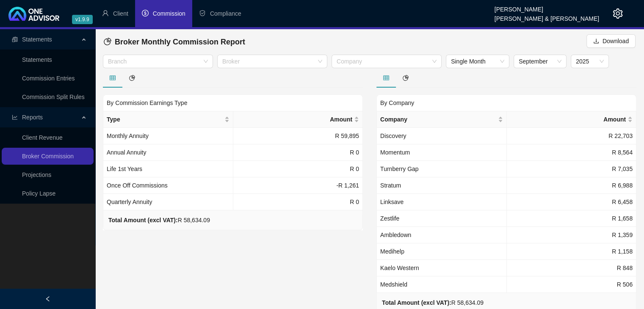 Image resolution: width=644 pixels, height=309 pixels. What do you see at coordinates (611, 41) in the screenshot?
I see `button: Download` at bounding box center [611, 41].